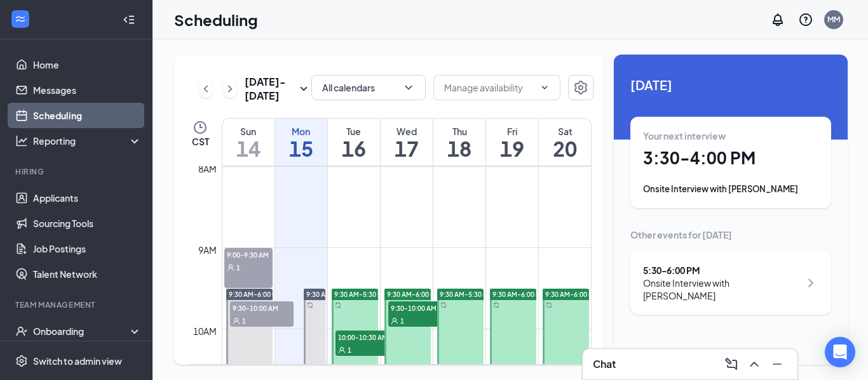 The width and height of the screenshot is (868, 380). I want to click on span: 9:00-9:30 AM, so click(248, 254).